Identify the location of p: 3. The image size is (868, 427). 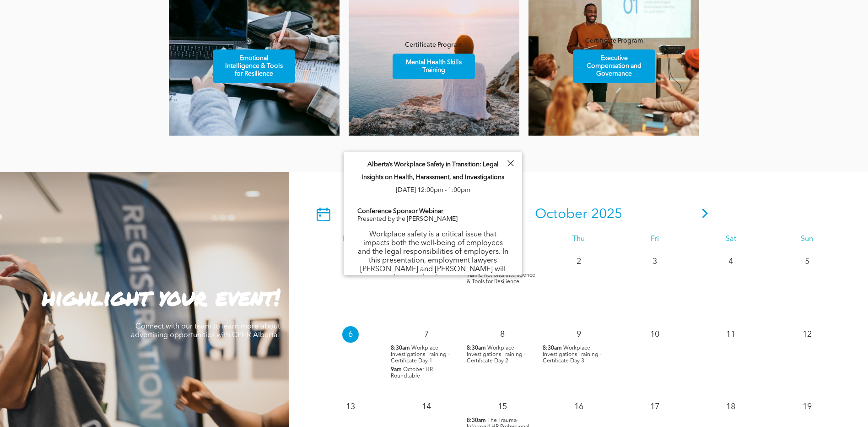
(654, 262).